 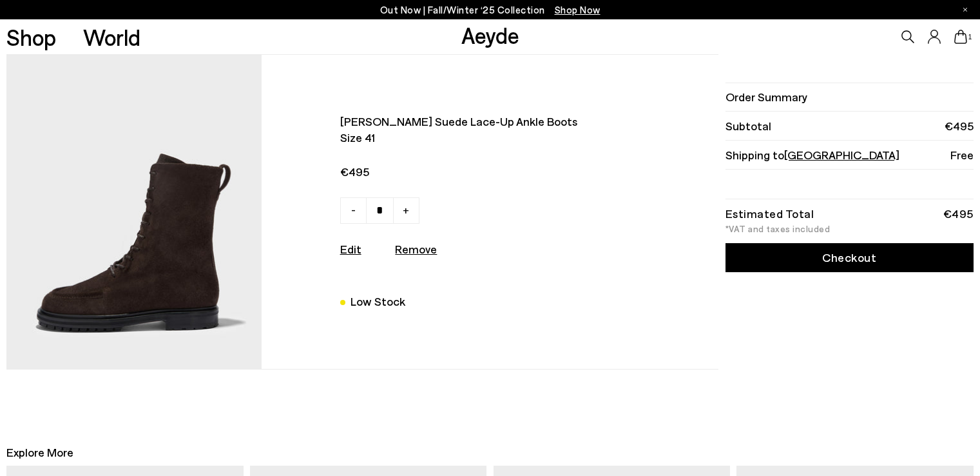 What do you see at coordinates (490, 35) in the screenshot?
I see `a: Aeyde` at bounding box center [490, 35].